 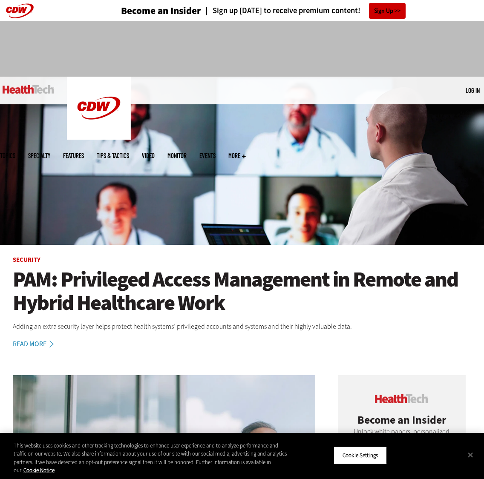 I want to click on span: Become an Insider, so click(x=401, y=420).